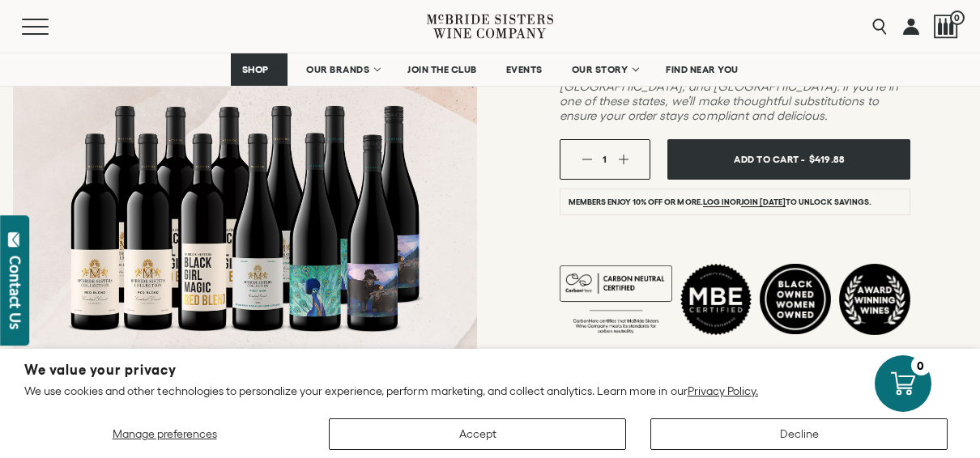 The width and height of the screenshot is (980, 458). What do you see at coordinates (51, 27) in the screenshot?
I see `button: Mobile Menu Trigger` at bounding box center [51, 27].